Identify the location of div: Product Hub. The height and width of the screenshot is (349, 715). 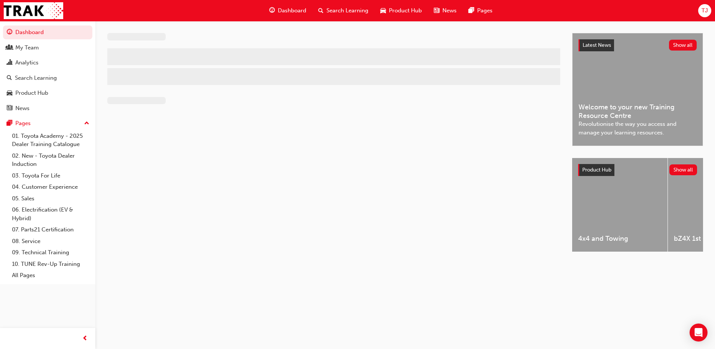
(32, 93).